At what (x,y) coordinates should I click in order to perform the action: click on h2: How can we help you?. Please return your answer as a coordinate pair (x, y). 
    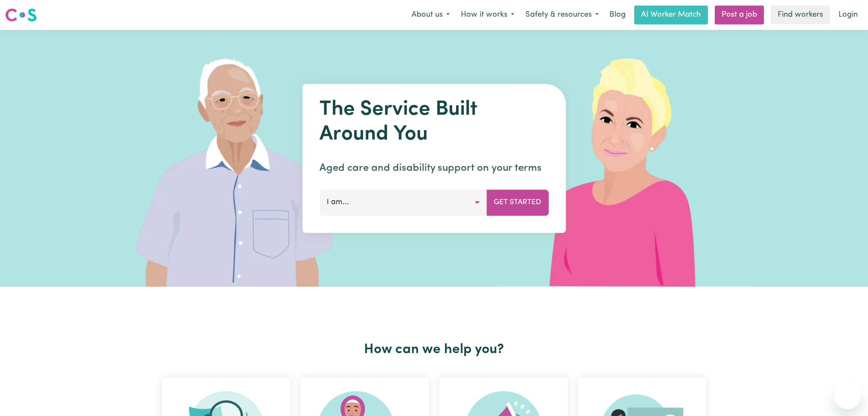
    Looking at the image, I should click on (434, 349).